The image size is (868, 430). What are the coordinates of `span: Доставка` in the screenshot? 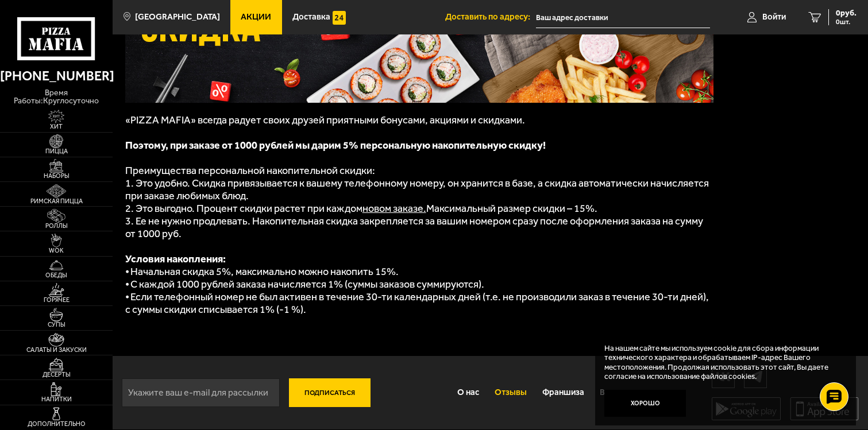 It's located at (311, 17).